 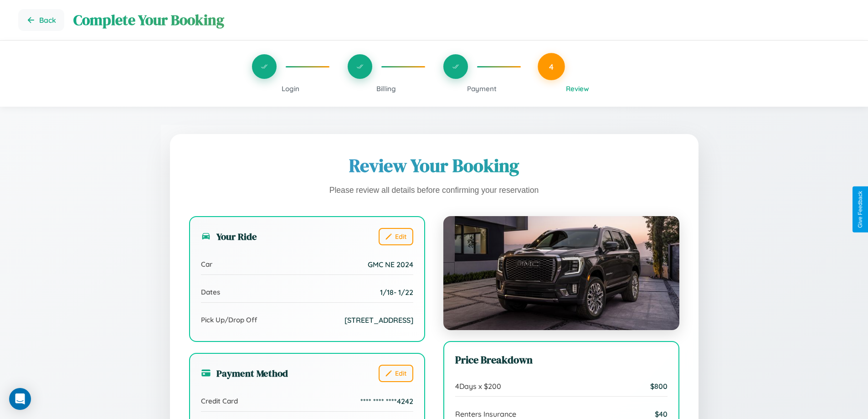 I want to click on div: Open Intercom Messenger, so click(x=20, y=399).